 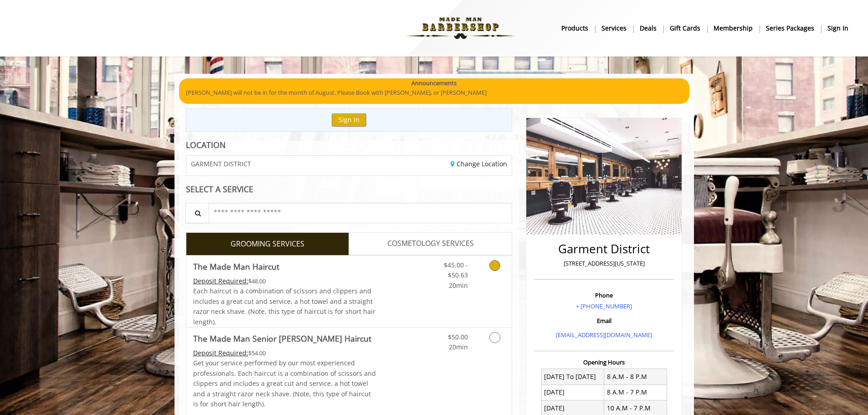 What do you see at coordinates (685, 28) in the screenshot?
I see `b: gift cards` at bounding box center [685, 28].